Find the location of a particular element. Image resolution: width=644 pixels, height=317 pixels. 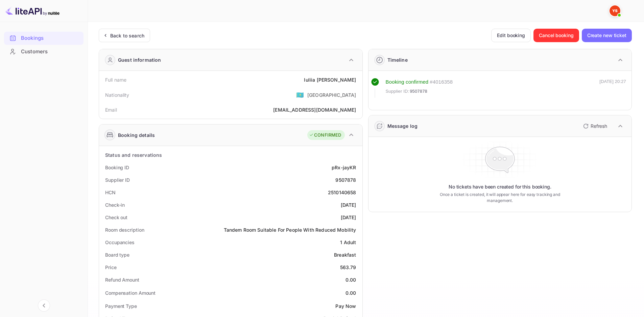

div: Price is located at coordinates (111, 267).